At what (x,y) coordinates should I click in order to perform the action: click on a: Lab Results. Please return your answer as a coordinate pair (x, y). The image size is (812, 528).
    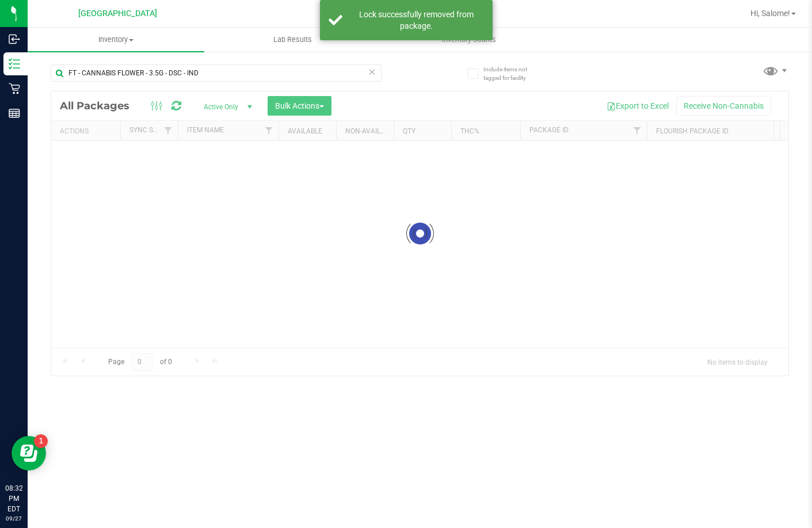
    Looking at the image, I should click on (292, 39).